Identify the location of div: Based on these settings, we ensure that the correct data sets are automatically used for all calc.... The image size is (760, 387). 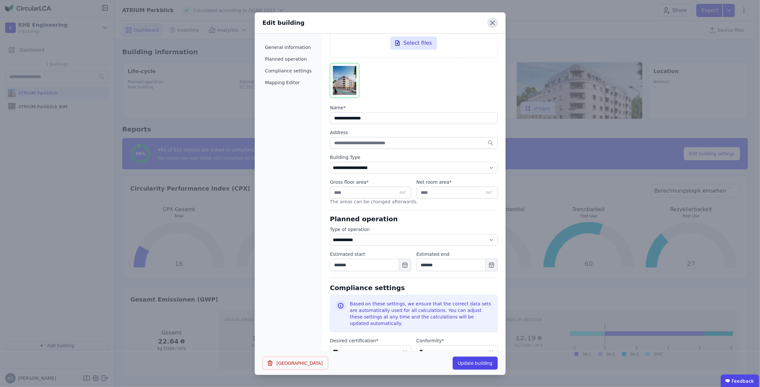
(421, 314).